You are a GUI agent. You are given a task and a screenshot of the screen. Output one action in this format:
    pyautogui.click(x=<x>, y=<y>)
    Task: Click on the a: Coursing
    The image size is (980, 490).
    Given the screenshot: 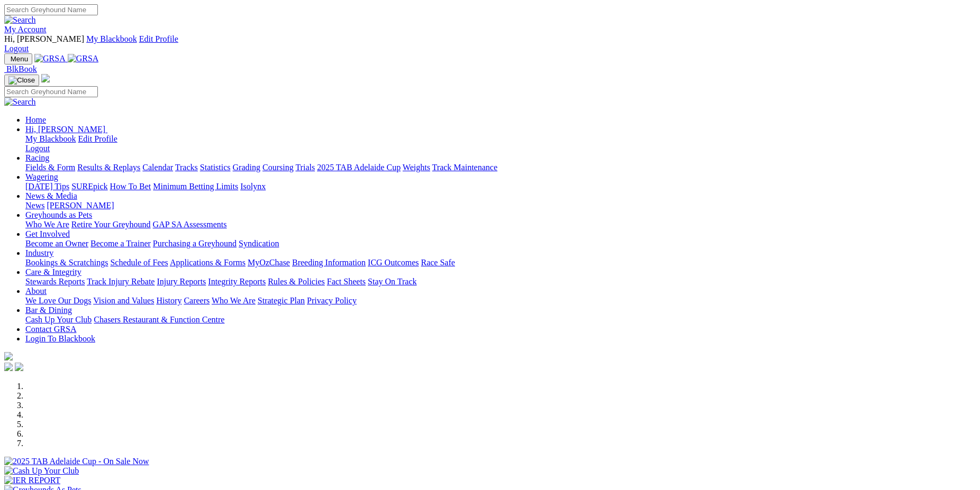 What is the action you would take?
    pyautogui.click(x=278, y=167)
    